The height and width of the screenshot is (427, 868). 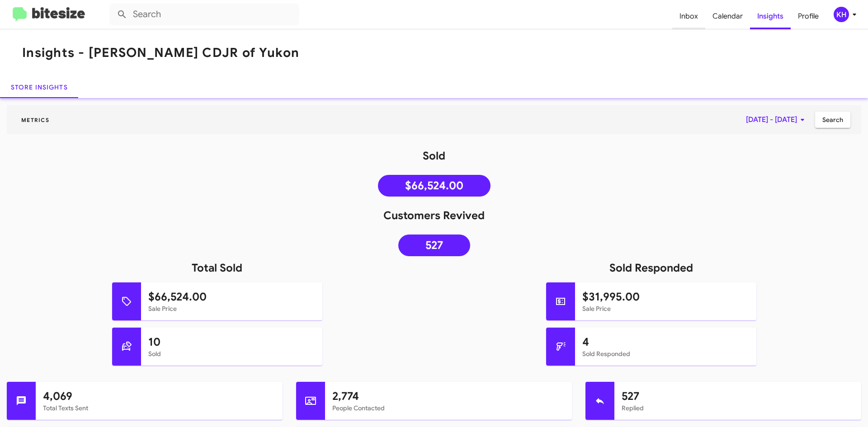 I want to click on input: Search, so click(x=205, y=14).